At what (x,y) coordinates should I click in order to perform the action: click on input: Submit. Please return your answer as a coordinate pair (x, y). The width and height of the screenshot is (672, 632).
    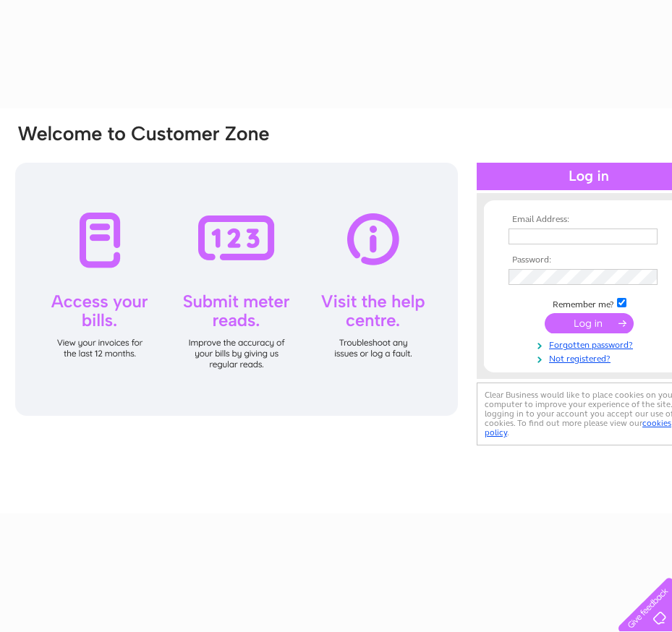
    Looking at the image, I should click on (589, 323).